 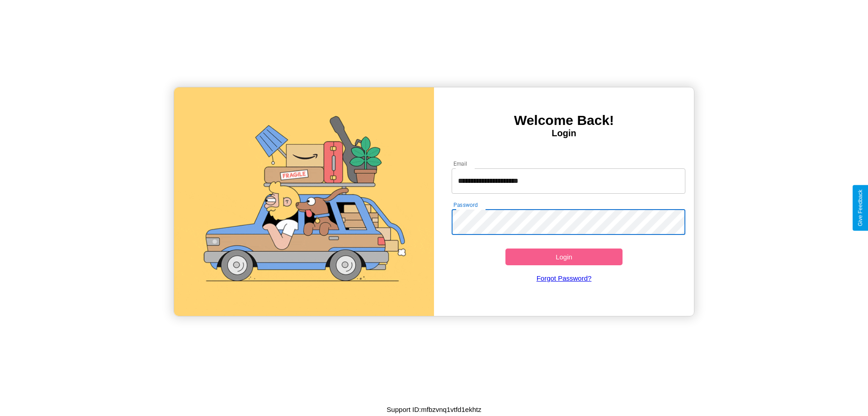 What do you see at coordinates (860, 208) in the screenshot?
I see `div: Give Feedback` at bounding box center [860, 208].